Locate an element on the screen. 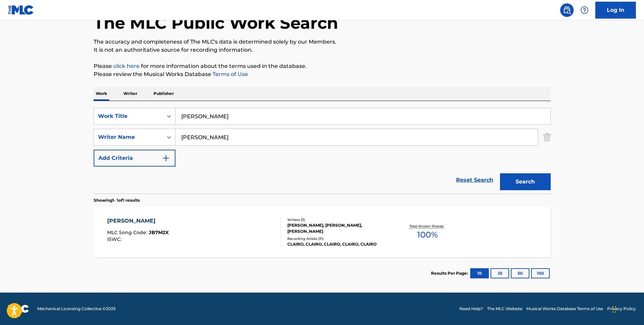  button: 25 is located at coordinates (499, 273).